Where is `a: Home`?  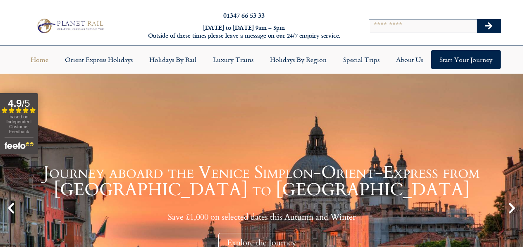
a: Home is located at coordinates (39, 59).